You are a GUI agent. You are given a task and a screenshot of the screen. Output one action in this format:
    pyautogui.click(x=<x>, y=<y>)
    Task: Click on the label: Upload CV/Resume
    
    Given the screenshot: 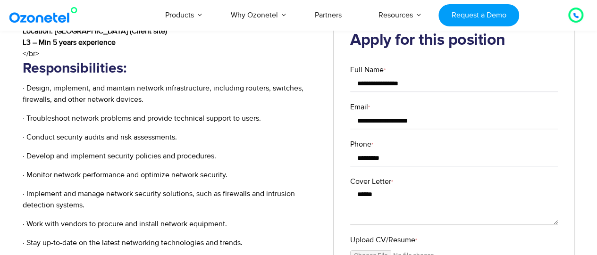 What is the action you would take?
    pyautogui.click(x=454, y=240)
    